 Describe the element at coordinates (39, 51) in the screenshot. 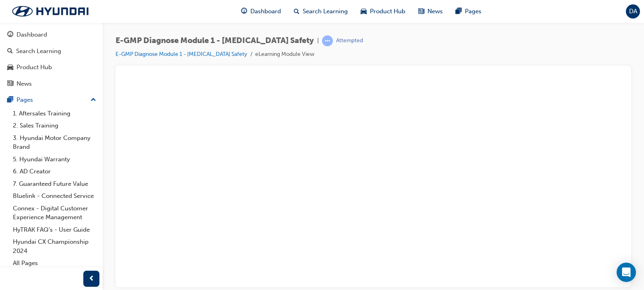

I see `div: Search Learning` at that location.